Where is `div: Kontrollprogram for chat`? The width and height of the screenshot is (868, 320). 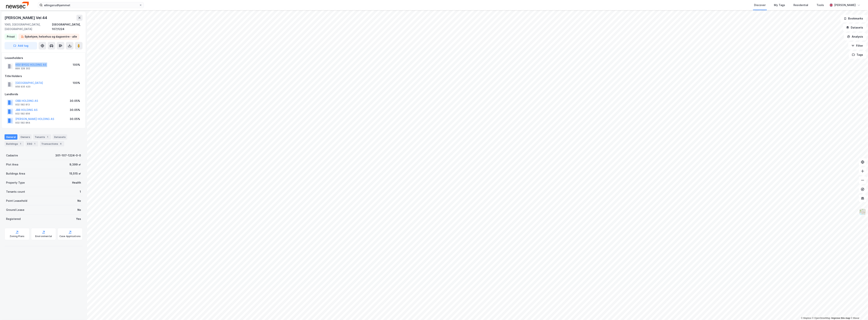
div: Kontrollprogram for chat is located at coordinates (858, 311).